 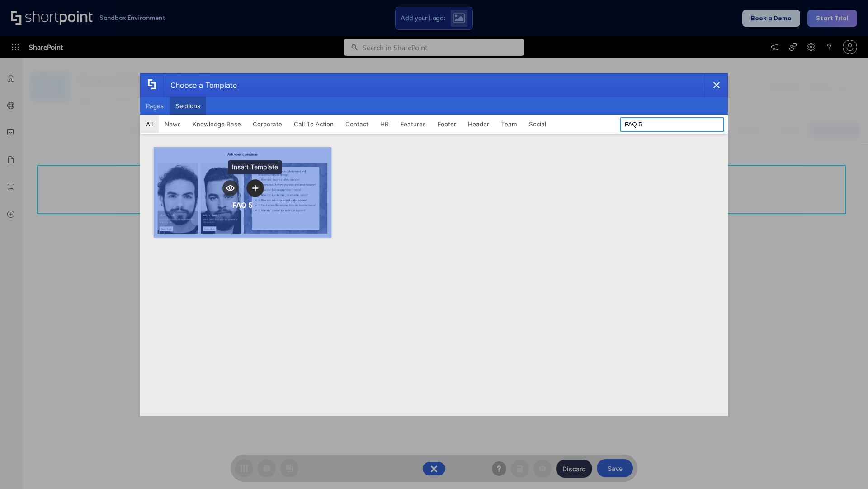 What do you see at coordinates (537, 124) in the screenshot?
I see `button: Social` at bounding box center [537, 124].